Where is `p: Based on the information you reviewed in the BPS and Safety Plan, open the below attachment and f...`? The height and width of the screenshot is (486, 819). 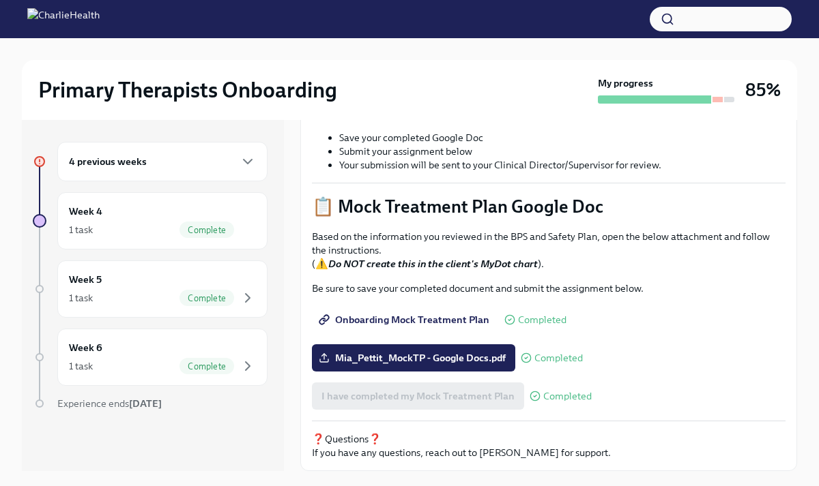 p: Based on the information you reviewed in the BPS and Safety Plan, open the below attachment and f... is located at coordinates (549, 250).